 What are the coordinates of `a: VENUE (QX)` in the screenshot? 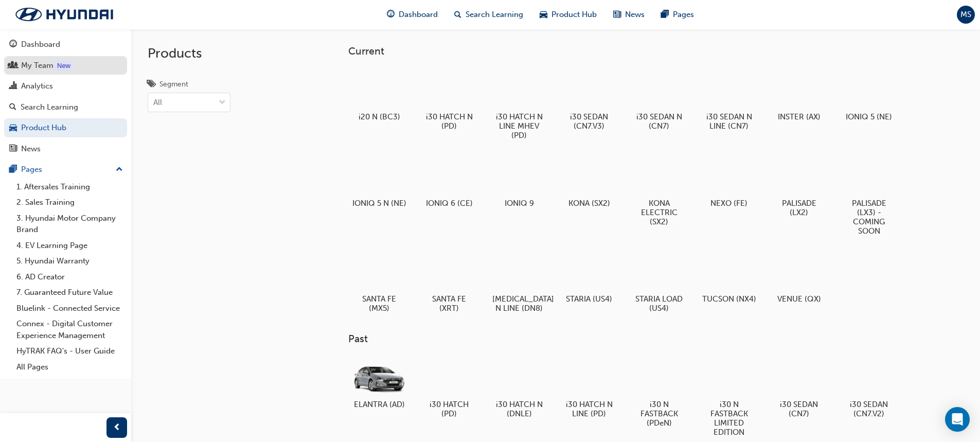 It's located at (799, 277).